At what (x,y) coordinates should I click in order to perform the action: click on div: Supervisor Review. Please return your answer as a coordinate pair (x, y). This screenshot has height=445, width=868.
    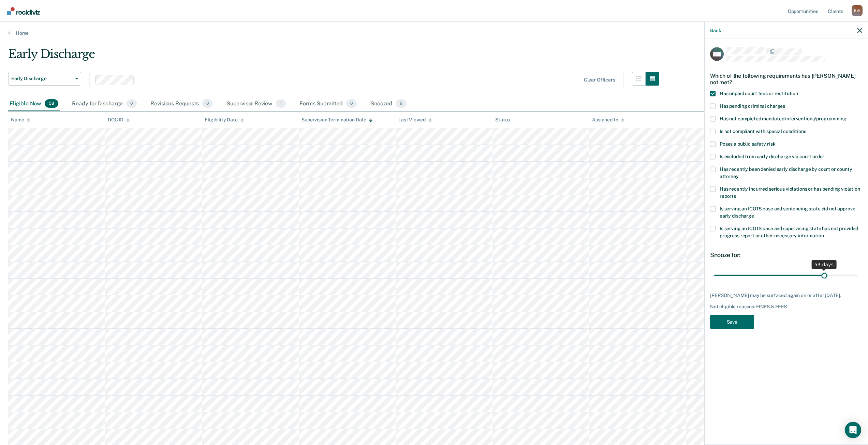
    Looking at the image, I should click on (257, 104).